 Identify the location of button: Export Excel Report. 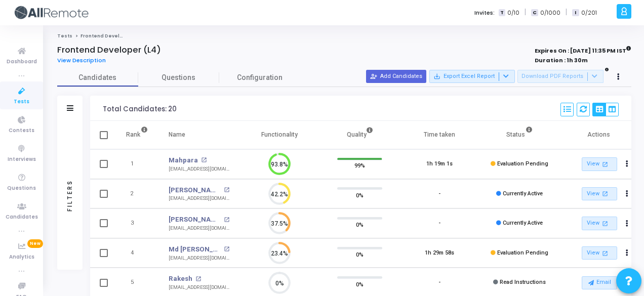
(472, 76).